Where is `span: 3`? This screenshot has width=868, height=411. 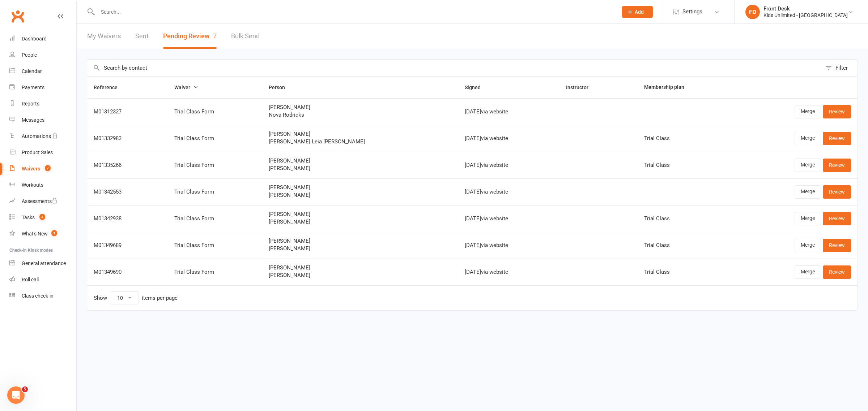
span: 3 is located at coordinates (42, 216).